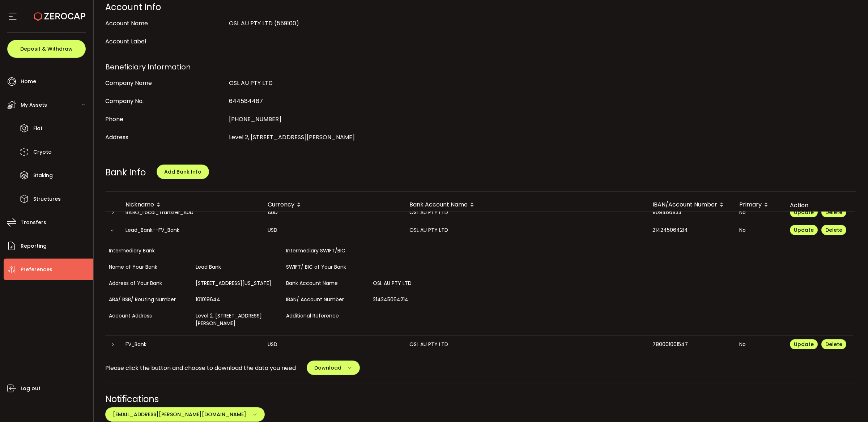 Image resolution: width=868 pixels, height=422 pixels. What do you see at coordinates (37, 269) in the screenshot?
I see `span: Preferences` at bounding box center [37, 269].